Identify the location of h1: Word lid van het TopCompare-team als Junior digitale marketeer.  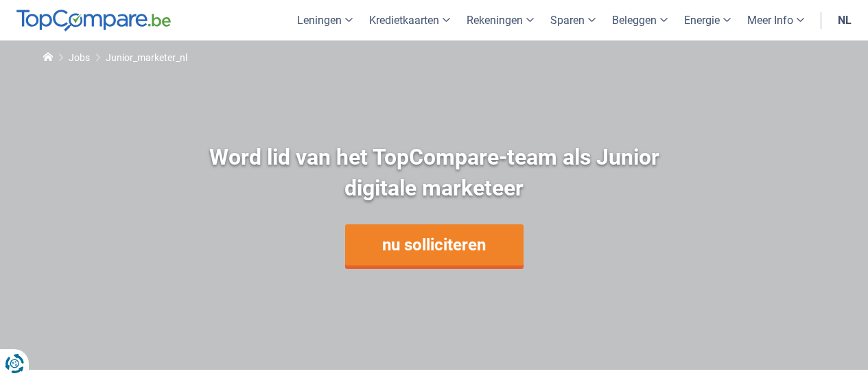
(434, 173).